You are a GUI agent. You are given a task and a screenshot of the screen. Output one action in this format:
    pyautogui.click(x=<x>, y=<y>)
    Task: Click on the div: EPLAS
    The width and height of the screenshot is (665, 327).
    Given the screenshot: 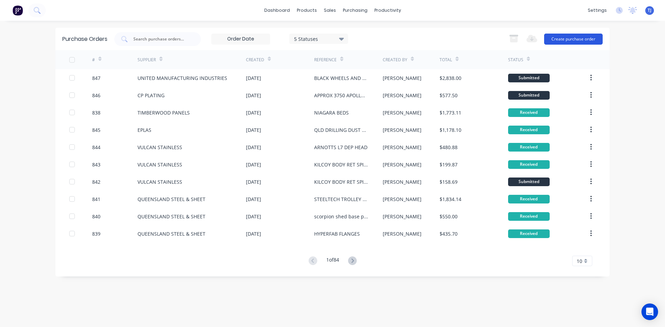 What is the action you would take?
    pyautogui.click(x=144, y=130)
    